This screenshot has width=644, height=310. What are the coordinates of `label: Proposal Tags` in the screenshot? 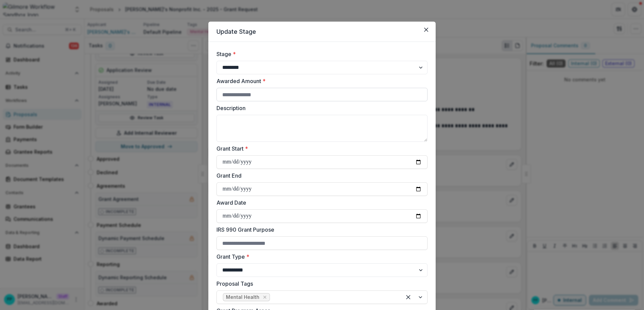 It's located at (320, 284).